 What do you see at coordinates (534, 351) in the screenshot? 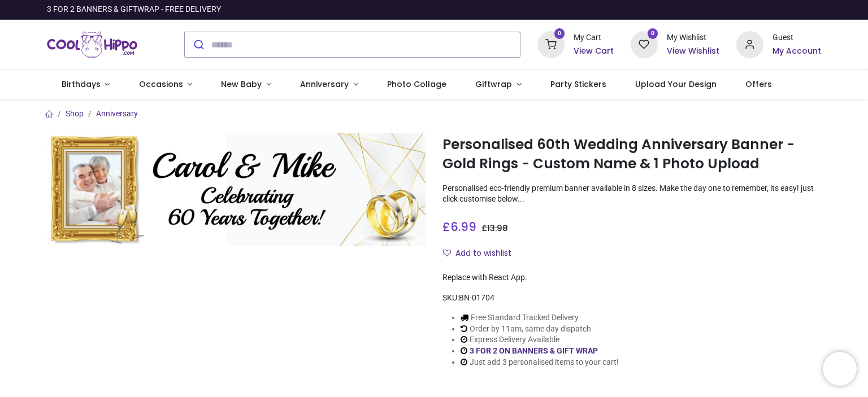
I see `a: 3 FOR 2 ON BANNERS & GIFT WRAP` at bounding box center [534, 351].